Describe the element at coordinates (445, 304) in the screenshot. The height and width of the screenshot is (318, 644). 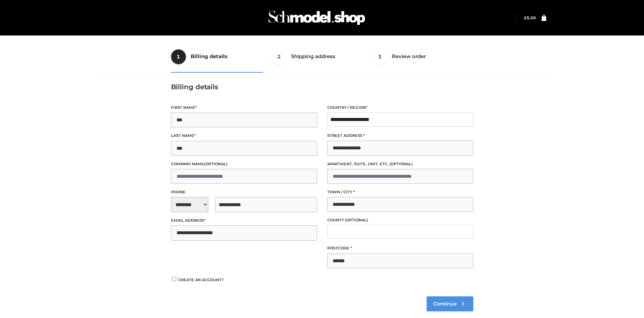
I see `span: Continue` at that location.